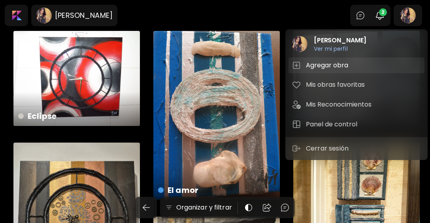 The height and width of the screenshot is (223, 430). Describe the element at coordinates (328, 65) in the screenshot. I see `h5: Agregar obra` at that location.